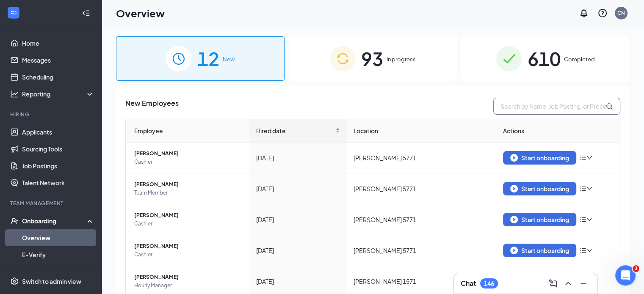 This screenshot has height=294, width=644. Describe the element at coordinates (229, 59) in the screenshot. I see `span: New` at that location.